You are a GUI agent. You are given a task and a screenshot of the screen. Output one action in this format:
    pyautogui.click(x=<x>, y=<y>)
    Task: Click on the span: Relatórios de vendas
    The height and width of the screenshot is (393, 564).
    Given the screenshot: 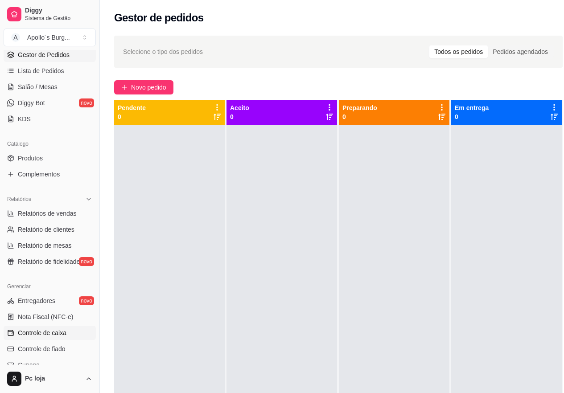 What is the action you would take?
    pyautogui.click(x=47, y=213)
    